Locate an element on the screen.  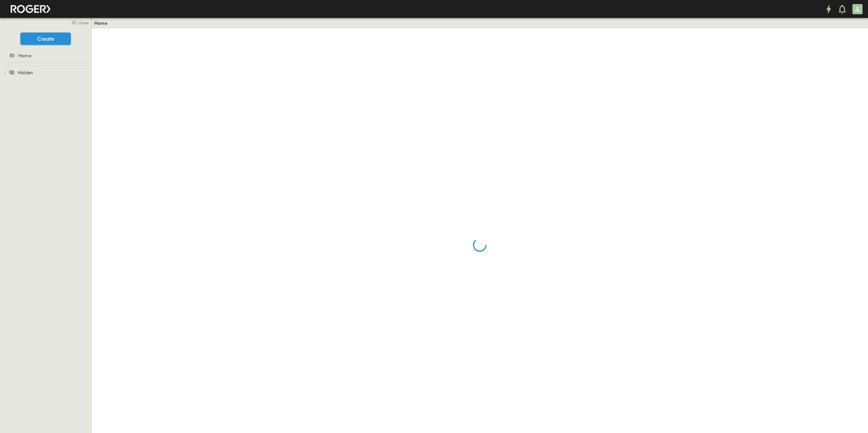
span: Hidden is located at coordinates (25, 72).